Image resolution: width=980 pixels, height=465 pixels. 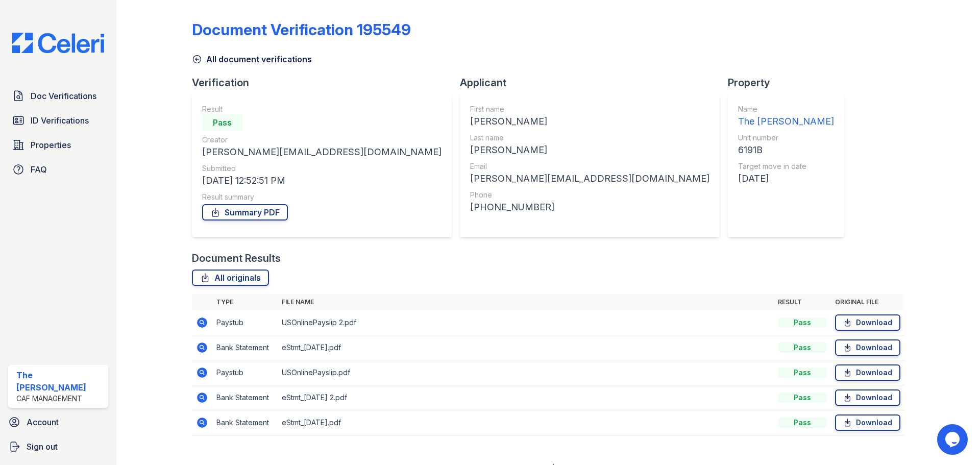 I want to click on div: First name, so click(x=589, y=110).